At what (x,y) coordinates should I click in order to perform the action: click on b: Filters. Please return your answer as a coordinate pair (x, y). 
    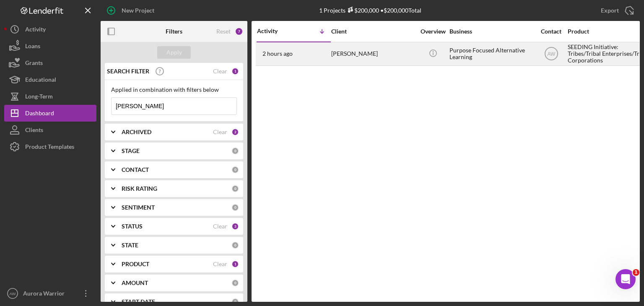
    Looking at the image, I should click on (174, 32).